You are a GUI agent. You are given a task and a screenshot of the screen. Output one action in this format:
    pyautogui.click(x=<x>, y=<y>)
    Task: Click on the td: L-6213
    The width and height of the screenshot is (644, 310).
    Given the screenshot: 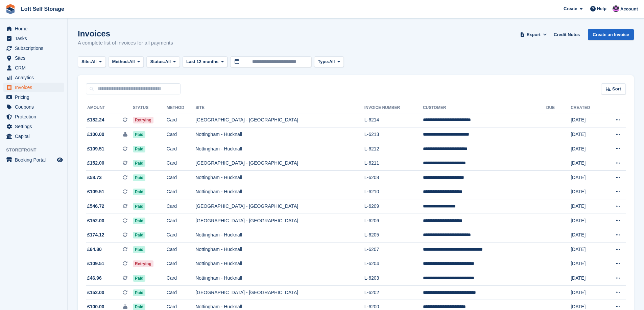 What is the action you would take?
    pyautogui.click(x=393, y=135)
    